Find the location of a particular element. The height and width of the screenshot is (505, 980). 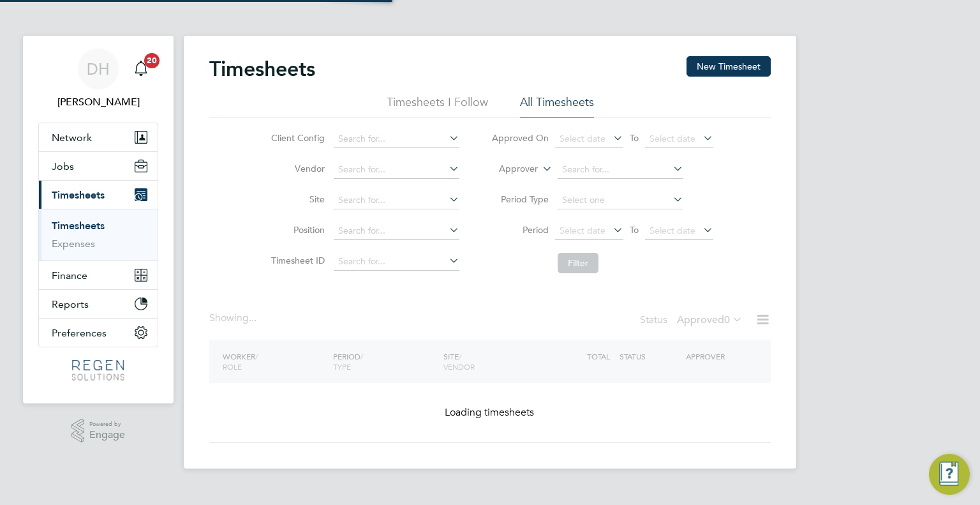

span: Powered by is located at coordinates (107, 424).